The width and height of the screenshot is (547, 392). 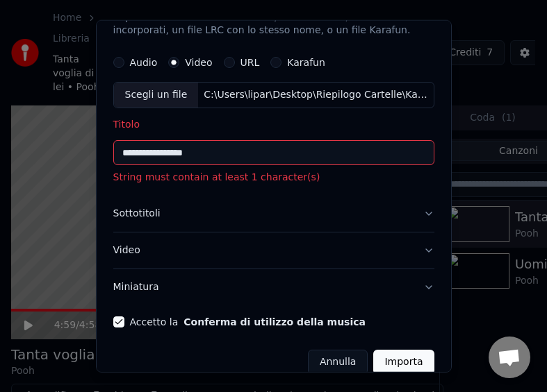 I want to click on label: Karafun, so click(x=306, y=62).